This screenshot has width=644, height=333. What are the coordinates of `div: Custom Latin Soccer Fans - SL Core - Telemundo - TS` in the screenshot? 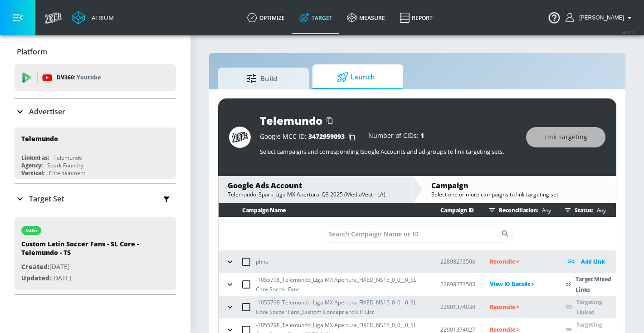 It's located at (85, 250).